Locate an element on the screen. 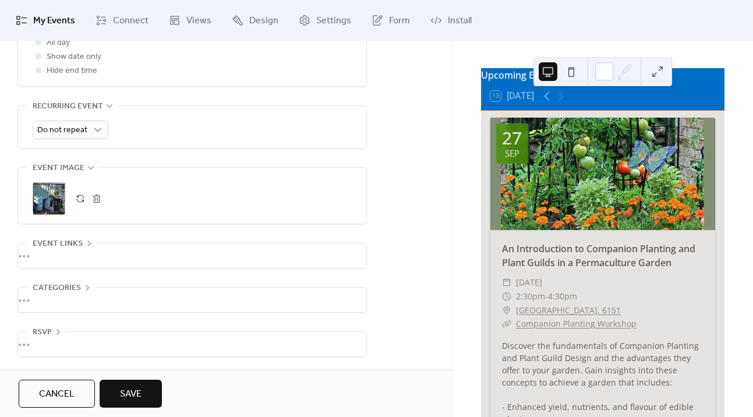  span: Recurring event is located at coordinates (68, 107).